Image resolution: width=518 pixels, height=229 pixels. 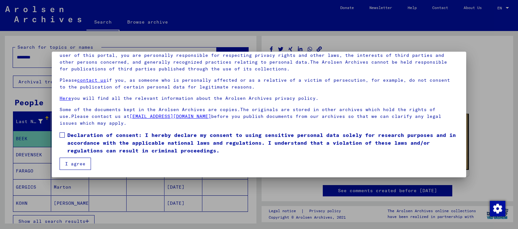 What do you see at coordinates (92, 80) in the screenshot?
I see `a: contact us` at bounding box center [92, 80].